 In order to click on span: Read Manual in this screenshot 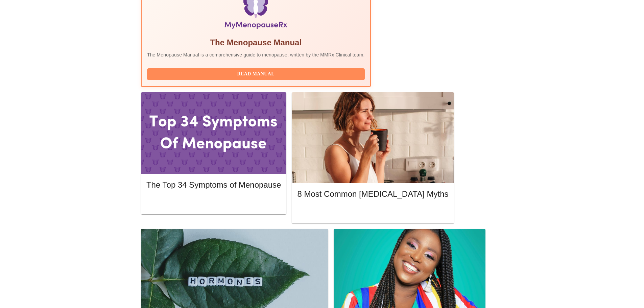, I will do `click(256, 74)`.